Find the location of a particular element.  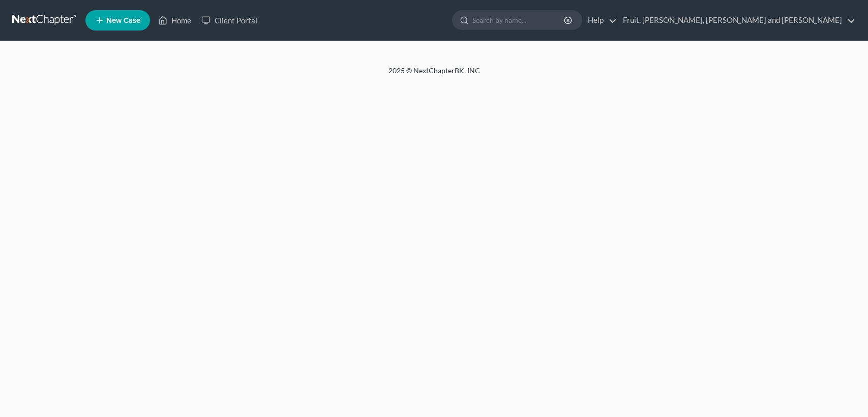

a: Client Portal is located at coordinates (229, 20).